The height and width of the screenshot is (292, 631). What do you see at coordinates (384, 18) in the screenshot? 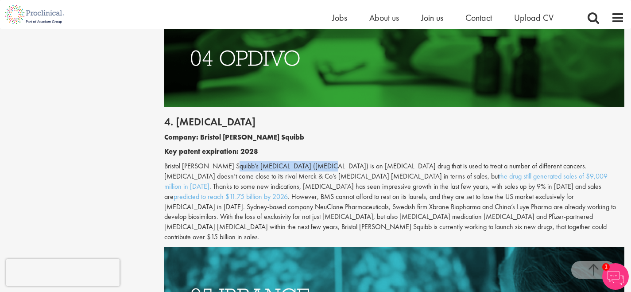
I see `a: About us` at bounding box center [384, 18].